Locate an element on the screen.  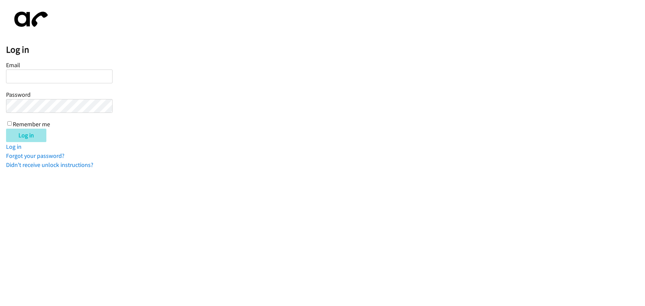
a: Didn't receive unlock instructions? is located at coordinates (50, 165).